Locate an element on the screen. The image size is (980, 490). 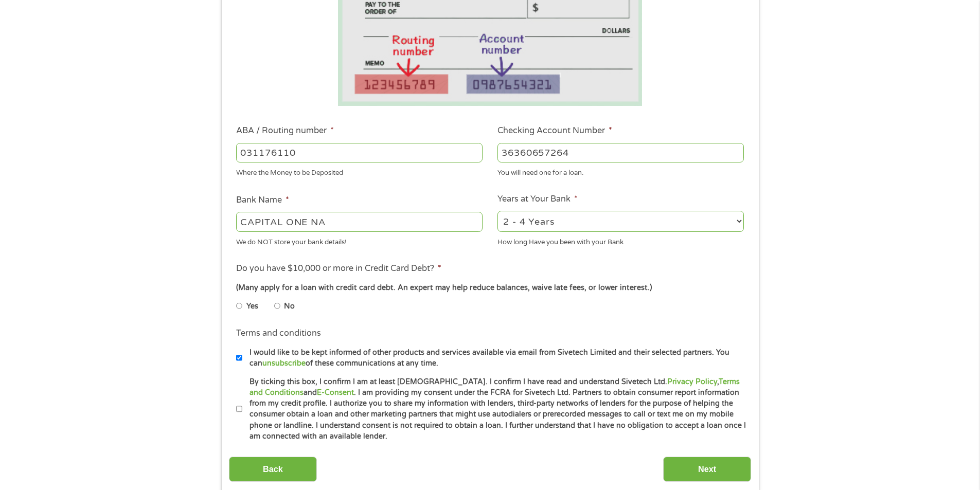
input: 345634636 is located at coordinates (620, 153).